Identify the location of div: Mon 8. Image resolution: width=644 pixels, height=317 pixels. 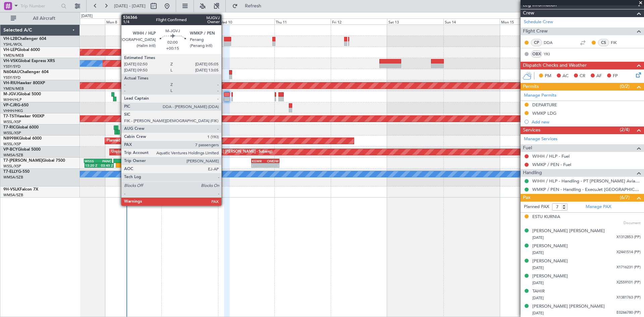
(134, 21).